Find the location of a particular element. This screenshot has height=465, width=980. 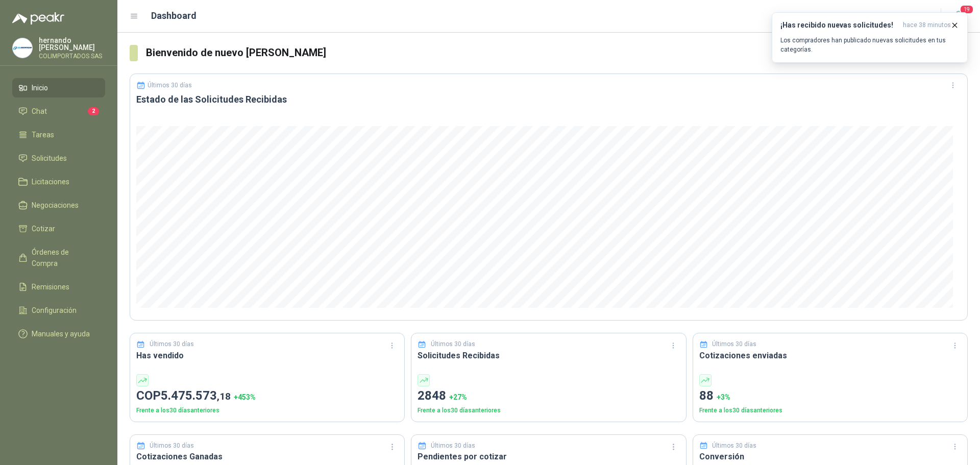

span: Remisiones is located at coordinates (50, 287).